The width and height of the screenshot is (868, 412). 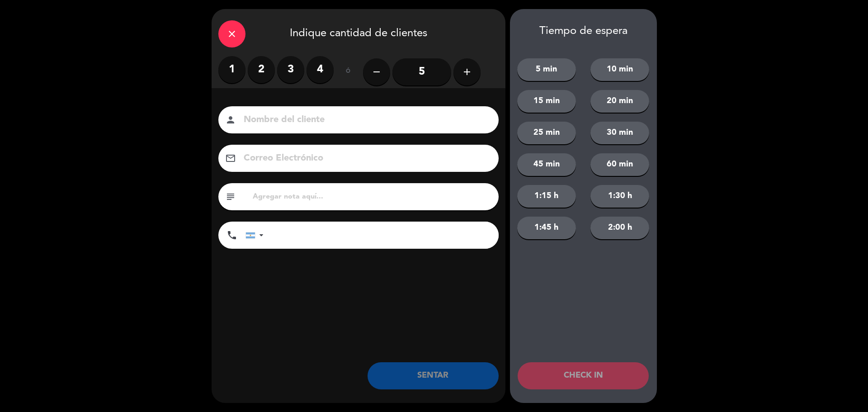 What do you see at coordinates (547, 70) in the screenshot?
I see `button: 5 min` at bounding box center [547, 70].